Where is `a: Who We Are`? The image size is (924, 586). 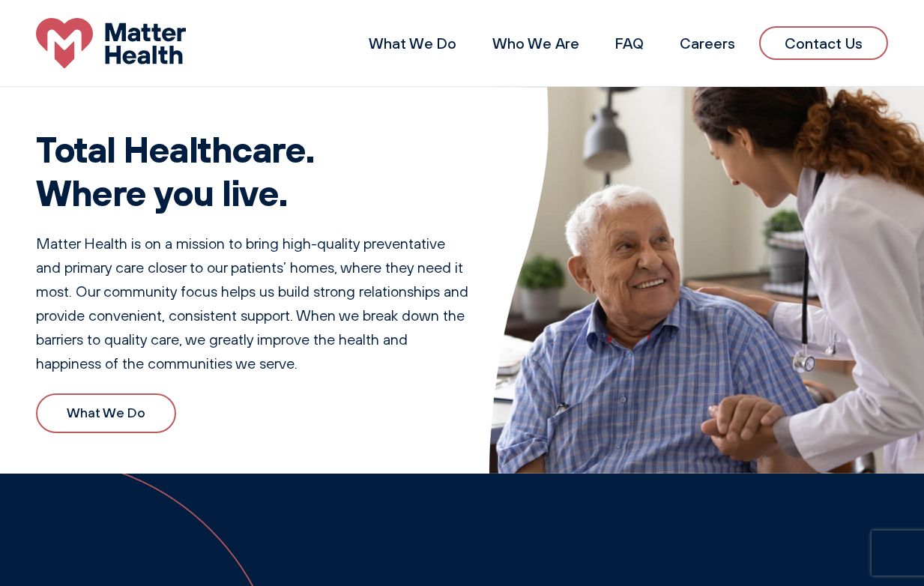 a: Who We Are is located at coordinates (536, 43).